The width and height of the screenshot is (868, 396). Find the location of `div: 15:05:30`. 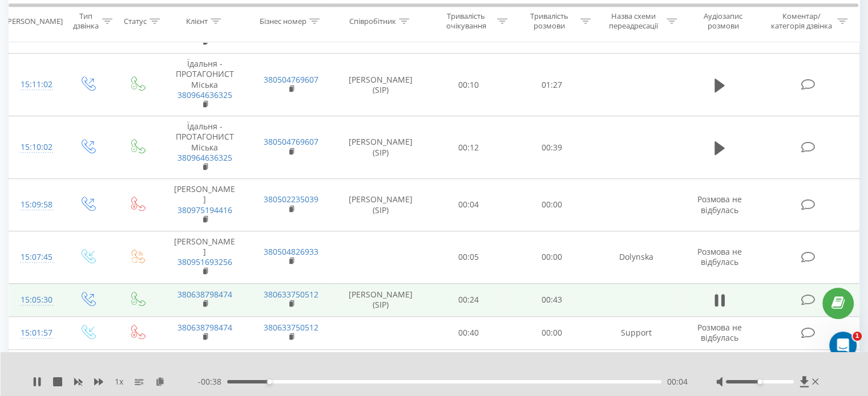

div: 15:05:30 is located at coordinates (36, 300).